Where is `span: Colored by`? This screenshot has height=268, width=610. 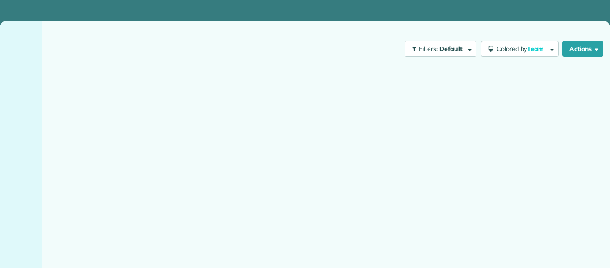 span: Colored by is located at coordinates (522, 49).